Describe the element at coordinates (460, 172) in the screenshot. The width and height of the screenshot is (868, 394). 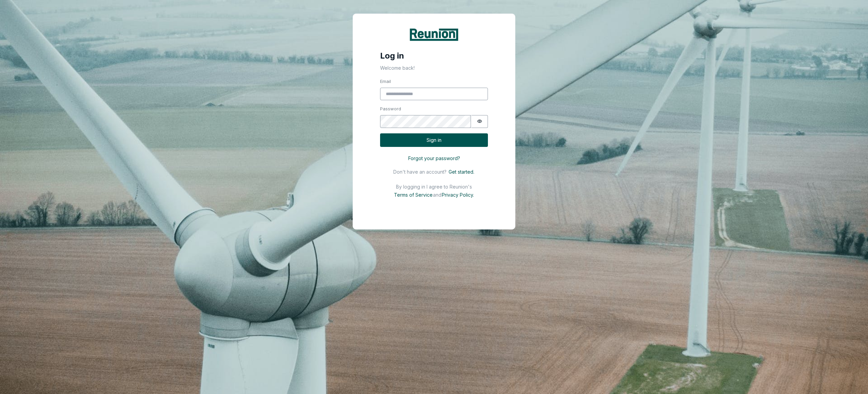
I see `button: Get started.` at that location.